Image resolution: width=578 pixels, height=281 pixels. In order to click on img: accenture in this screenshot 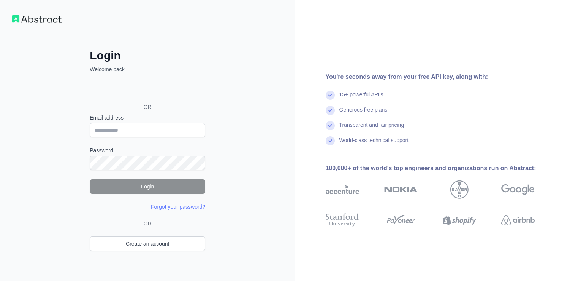, I will do `click(343, 189)`.